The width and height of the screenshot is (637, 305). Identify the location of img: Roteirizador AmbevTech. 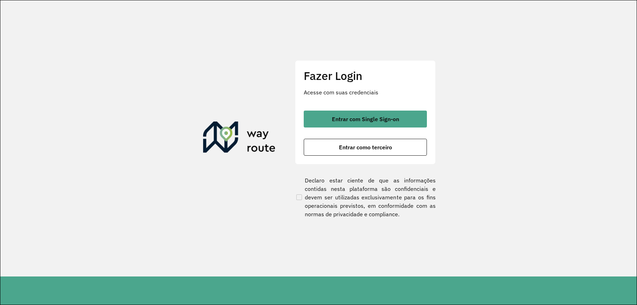
(239, 138).